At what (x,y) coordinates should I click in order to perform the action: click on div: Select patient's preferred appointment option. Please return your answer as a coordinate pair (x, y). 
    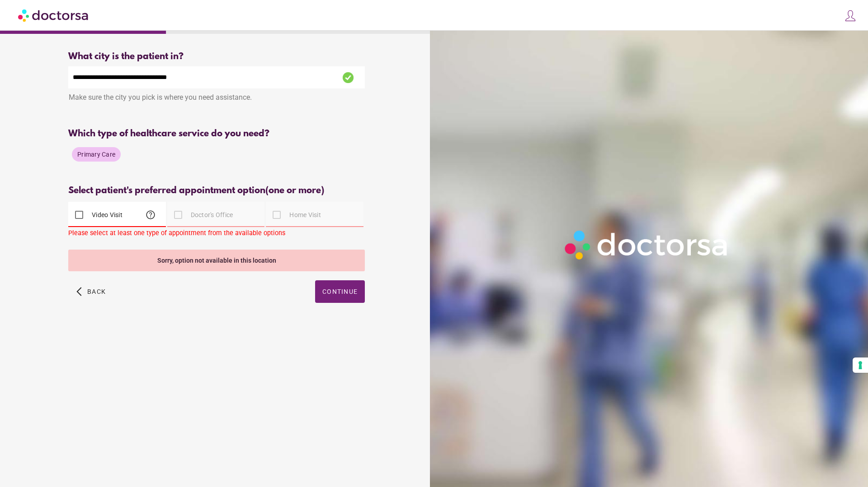
    Looking at the image, I should click on (216, 190).